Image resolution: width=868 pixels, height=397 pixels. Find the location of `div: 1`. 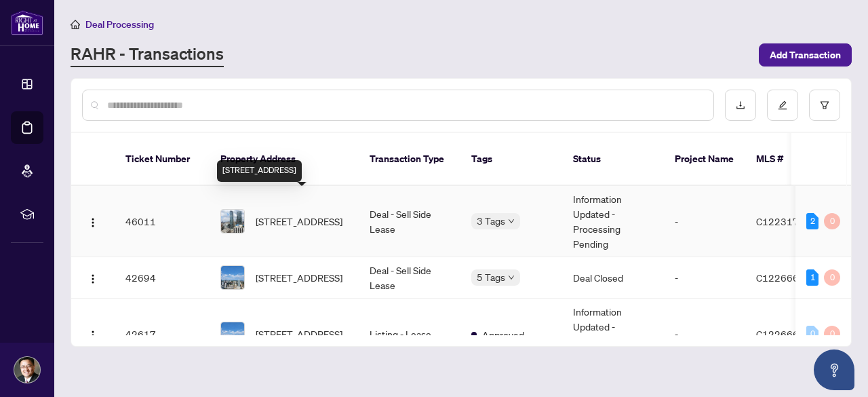

div: 1 is located at coordinates (813, 277).